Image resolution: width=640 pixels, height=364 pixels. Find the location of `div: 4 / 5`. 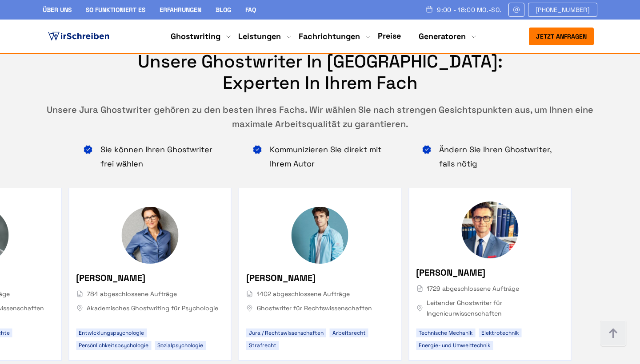

div: 4 / 5 is located at coordinates (490, 275).